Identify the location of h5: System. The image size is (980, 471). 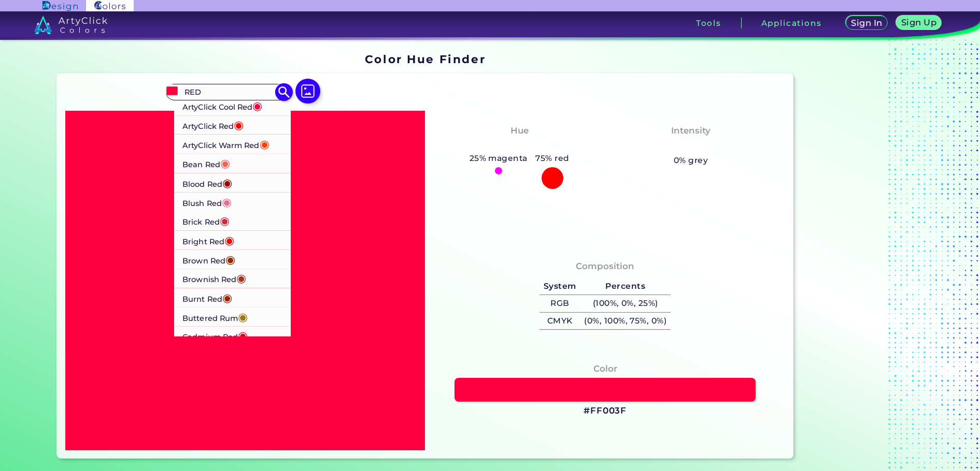
(560, 286).